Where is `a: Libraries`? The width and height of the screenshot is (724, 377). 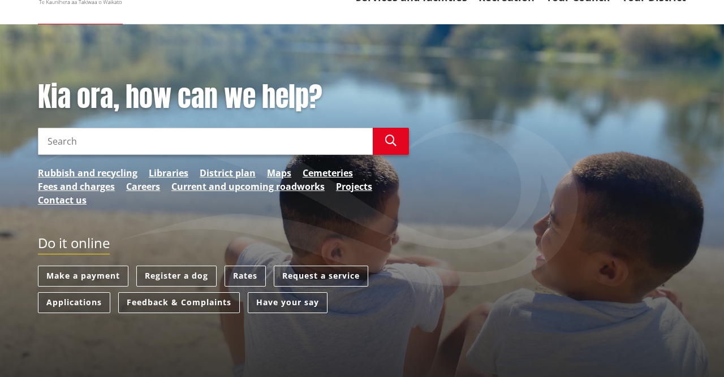
a: Libraries is located at coordinates (169, 173).